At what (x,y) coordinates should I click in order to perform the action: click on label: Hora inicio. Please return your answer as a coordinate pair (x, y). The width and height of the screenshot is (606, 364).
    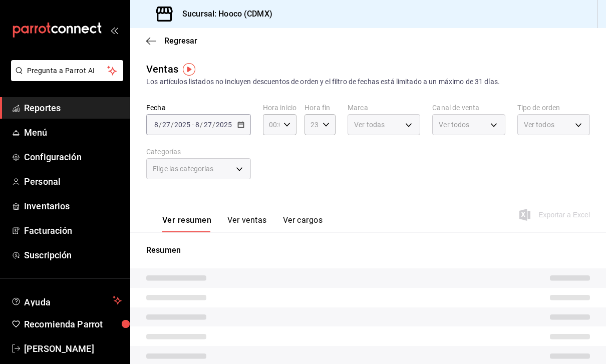
    Looking at the image, I should click on (280, 108).